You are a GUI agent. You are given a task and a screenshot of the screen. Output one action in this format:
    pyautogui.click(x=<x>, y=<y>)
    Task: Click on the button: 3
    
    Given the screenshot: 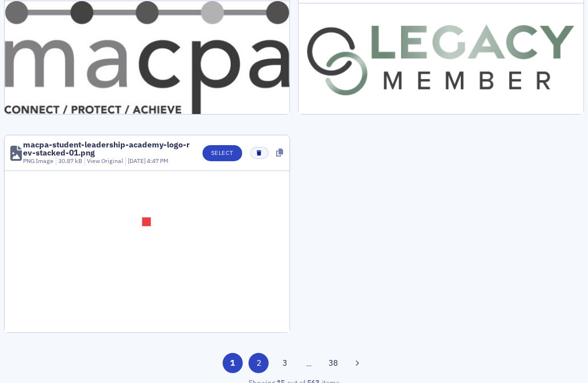 What is the action you would take?
    pyautogui.click(x=285, y=363)
    